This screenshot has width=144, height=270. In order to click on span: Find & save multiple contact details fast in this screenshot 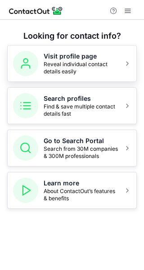, I will do `click(81, 110)`.